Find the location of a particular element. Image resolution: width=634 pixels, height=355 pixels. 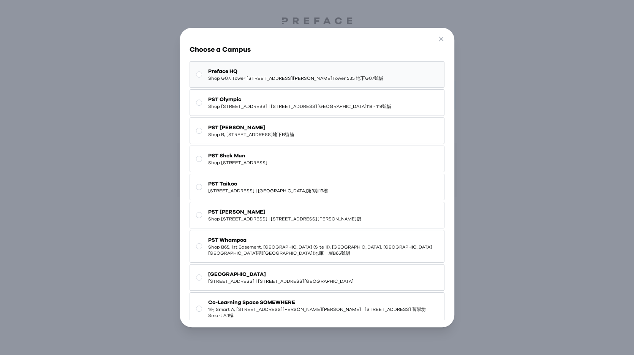

span: PST Olympic is located at coordinates (299, 99).